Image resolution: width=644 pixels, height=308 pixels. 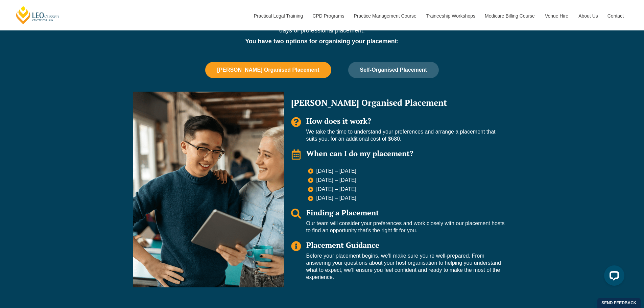 I want to click on a: Medicare Billing Course, so click(x=510, y=16).